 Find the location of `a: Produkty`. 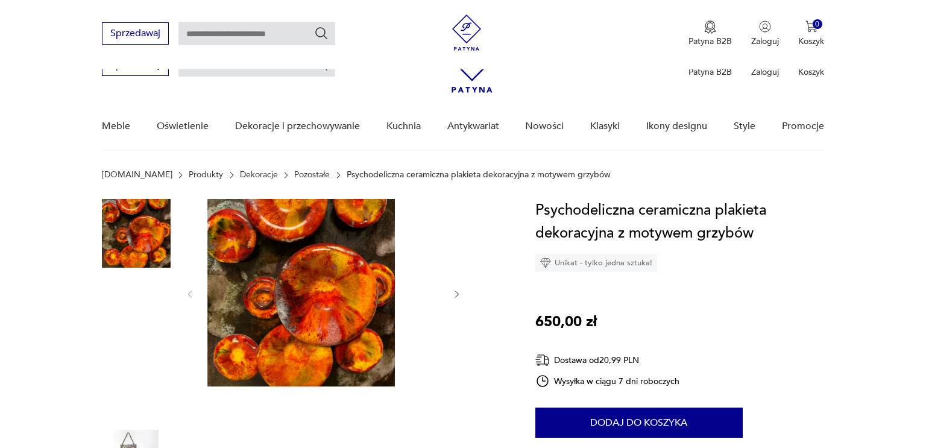

a: Produkty is located at coordinates (206, 175).